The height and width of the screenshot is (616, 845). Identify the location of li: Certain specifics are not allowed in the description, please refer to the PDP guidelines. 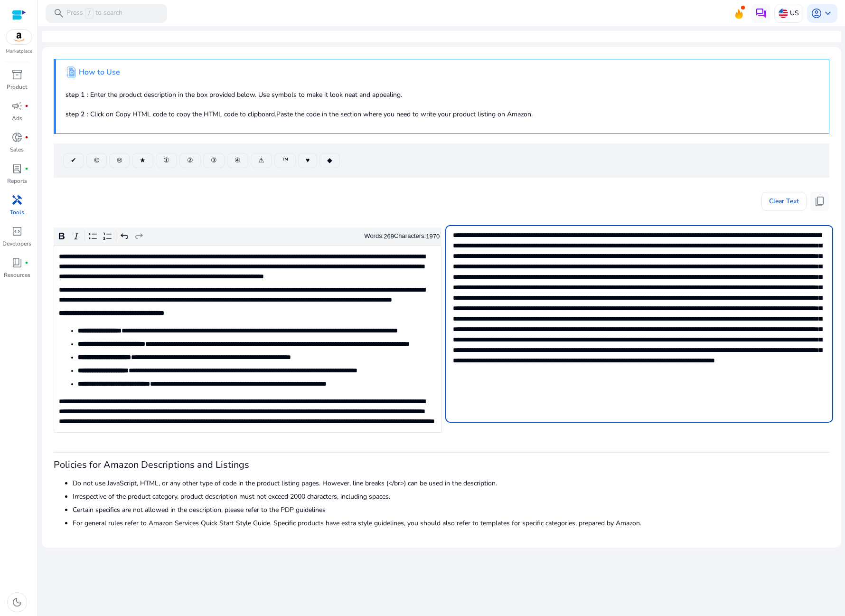
(451, 509).